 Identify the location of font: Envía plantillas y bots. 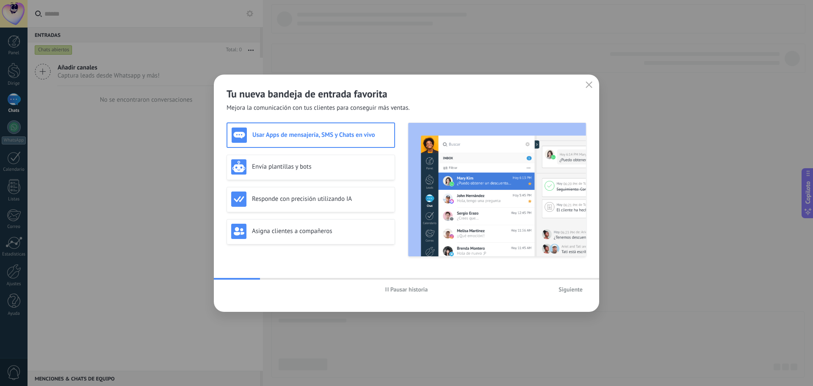
(282, 166).